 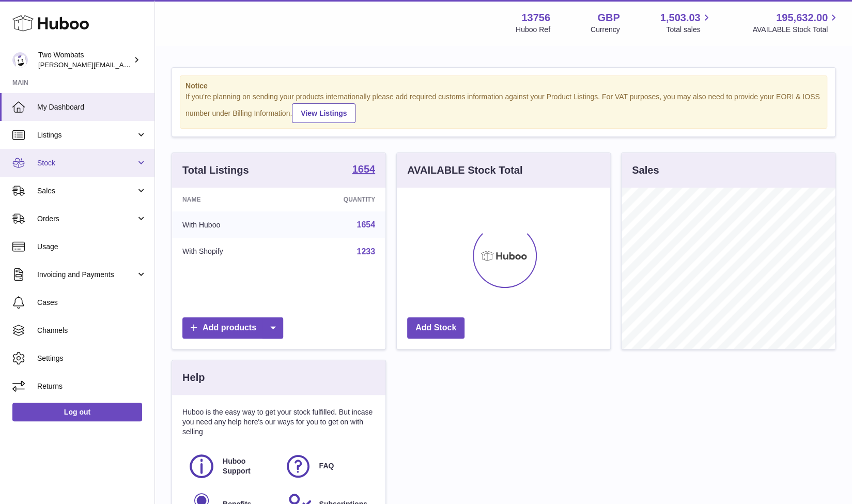 I want to click on span: Huboo Support, so click(x=248, y=466).